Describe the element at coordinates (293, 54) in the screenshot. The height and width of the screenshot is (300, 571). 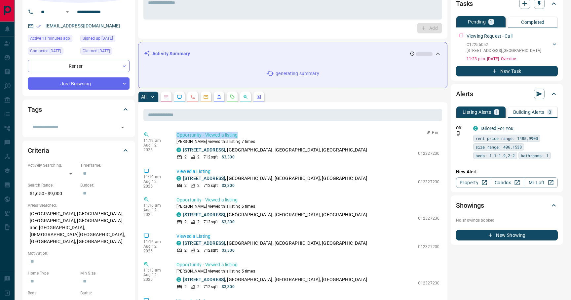
I see `div: Activity Summary` at that location.